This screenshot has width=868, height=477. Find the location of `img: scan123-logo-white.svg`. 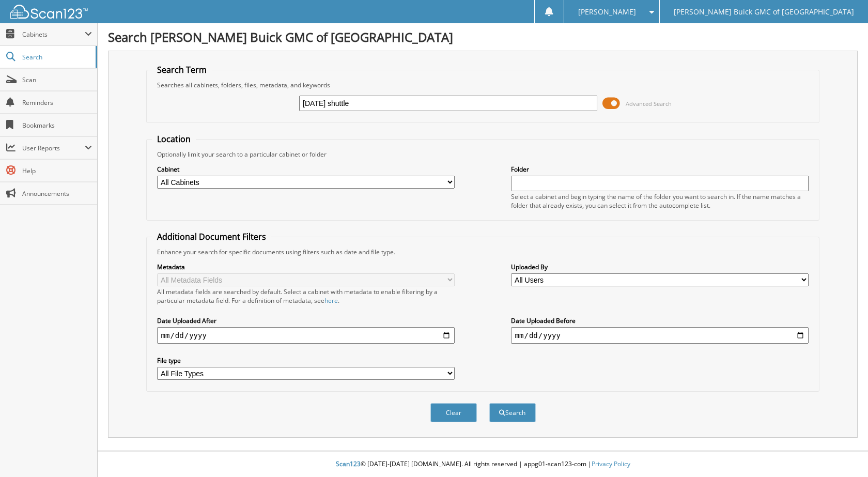

img: scan123-logo-white.svg is located at coordinates (49, 12).